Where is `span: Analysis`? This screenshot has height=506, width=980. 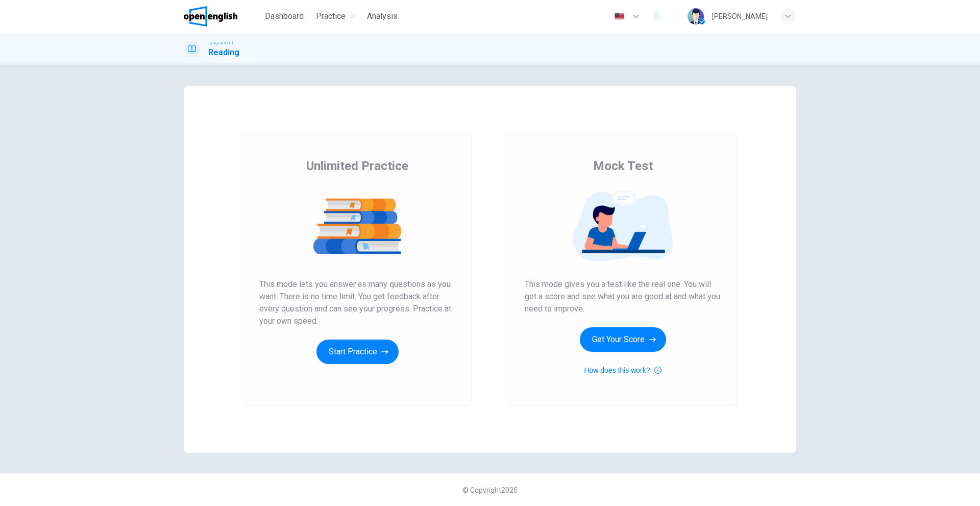
span: Analysis is located at coordinates (382, 16).